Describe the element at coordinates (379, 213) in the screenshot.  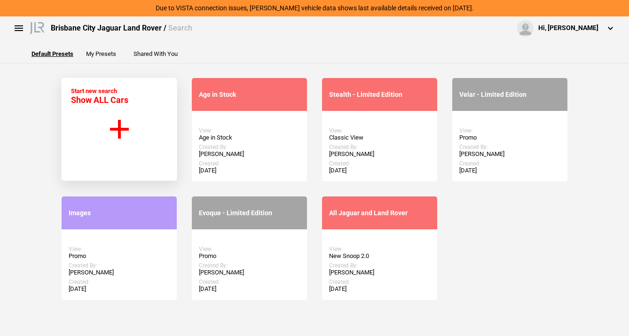
I see `div: All Jaguar and Land Rover` at that location.